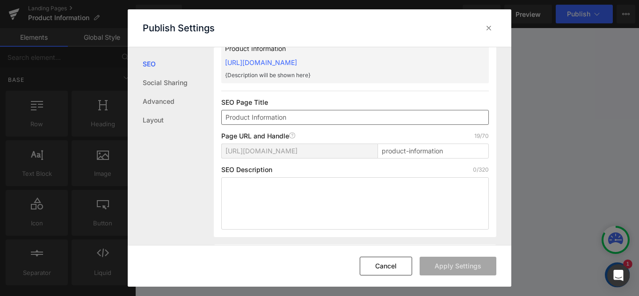 The height and width of the screenshot is (296, 639). What do you see at coordinates (347, 75) in the screenshot?
I see `p: {Description will be shown here}` at bounding box center [347, 75].